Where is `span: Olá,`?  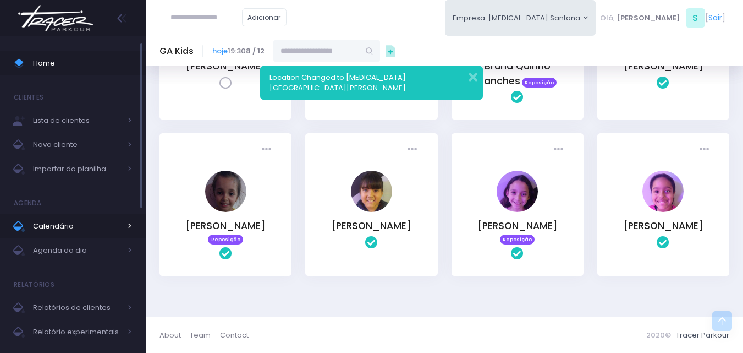
span: Olá, is located at coordinates (607, 18).